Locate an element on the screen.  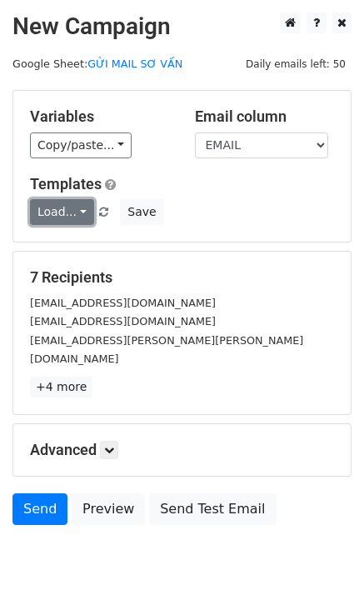
a: Templates is located at coordinates (66, 183).